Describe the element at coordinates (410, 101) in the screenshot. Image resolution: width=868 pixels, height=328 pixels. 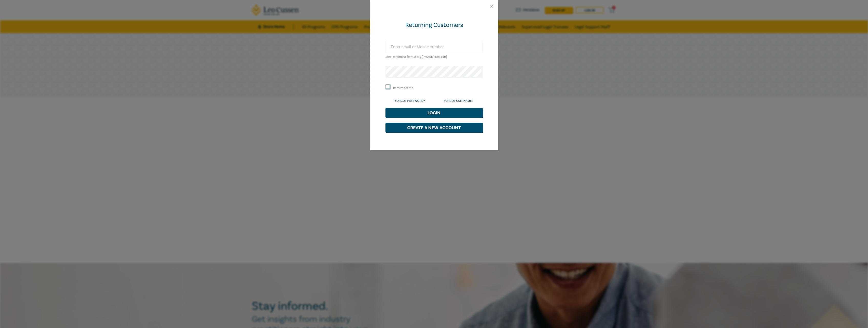
I see `a: Forgot Password?` at that location.